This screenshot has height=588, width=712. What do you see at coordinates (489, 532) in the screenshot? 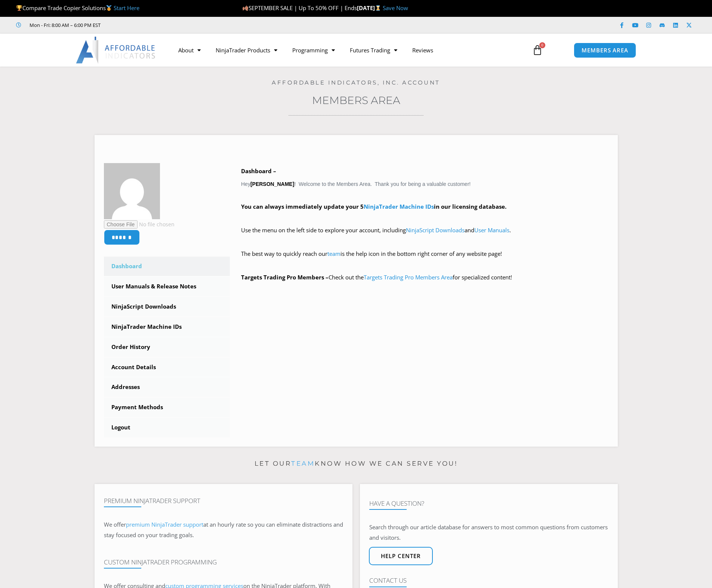
I see `p: Search through our article database for answers to most common questions from customers and visit...` at bounding box center [489, 532].